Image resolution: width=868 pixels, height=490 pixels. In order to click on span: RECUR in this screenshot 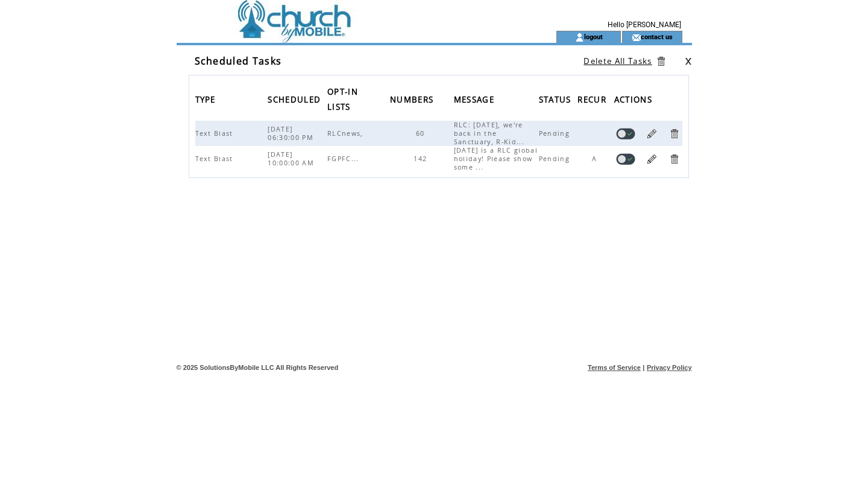, I will do `click(593, 101)`.